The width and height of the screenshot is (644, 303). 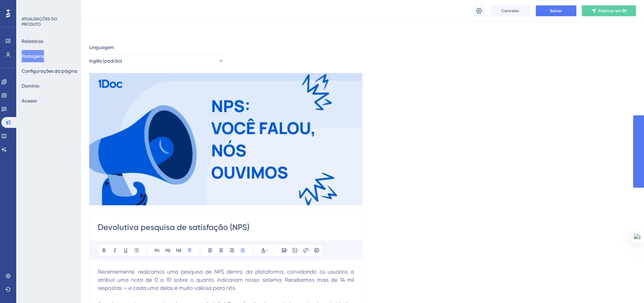 What do you see at coordinates (32, 41) in the screenshot?
I see `button: Relatórios` at bounding box center [32, 41].